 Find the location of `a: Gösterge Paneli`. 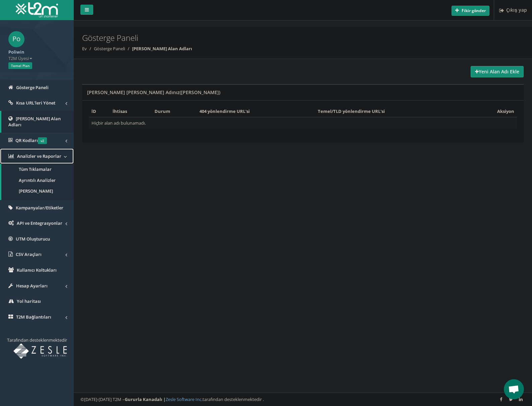

a: Gösterge Paneli is located at coordinates (109, 49).